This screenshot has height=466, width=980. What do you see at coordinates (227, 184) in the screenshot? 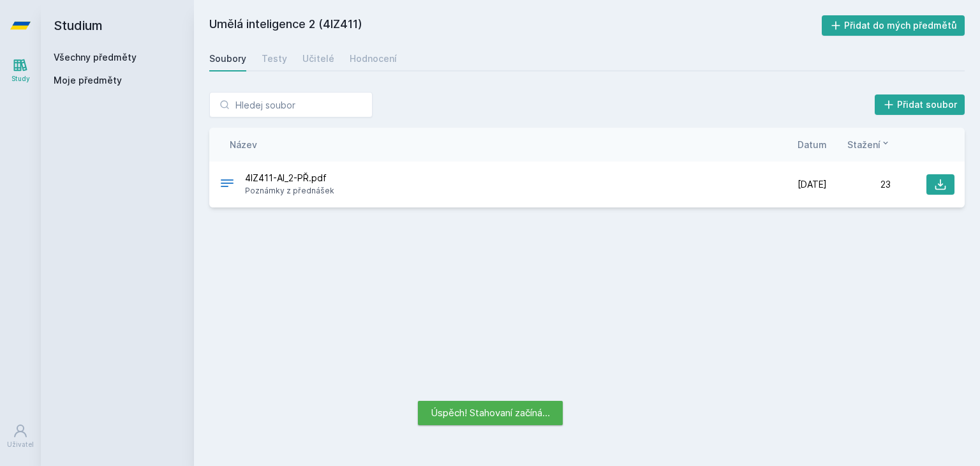
I see `div: PDF` at bounding box center [227, 184].